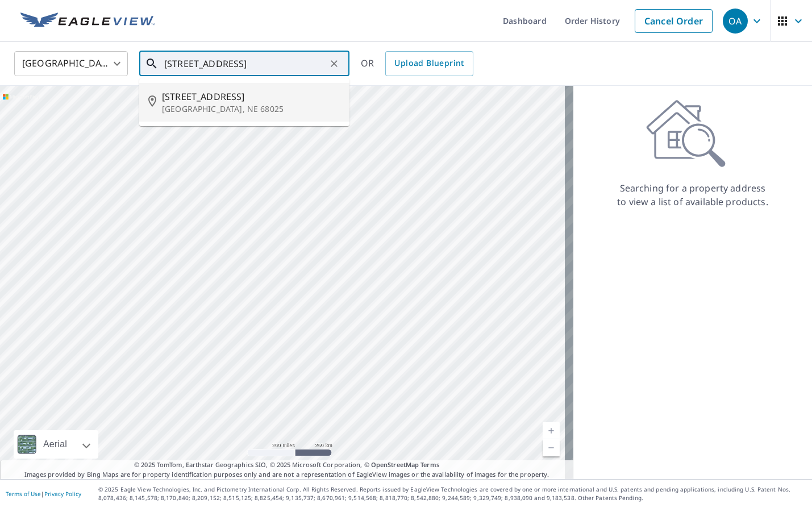 The height and width of the screenshot is (508, 812). What do you see at coordinates (23, 494) in the screenshot?
I see `a: Terms of Use` at bounding box center [23, 494].